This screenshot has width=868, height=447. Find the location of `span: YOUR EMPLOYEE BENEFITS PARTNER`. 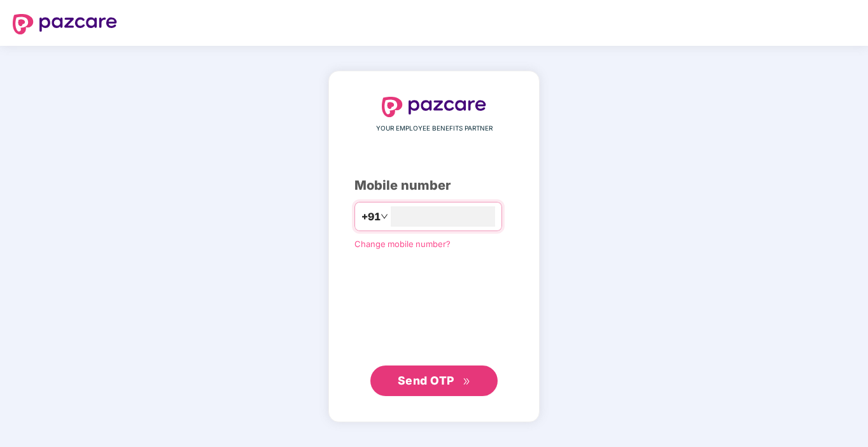

span: YOUR EMPLOYEE BENEFITS PARTNER is located at coordinates (434, 128).